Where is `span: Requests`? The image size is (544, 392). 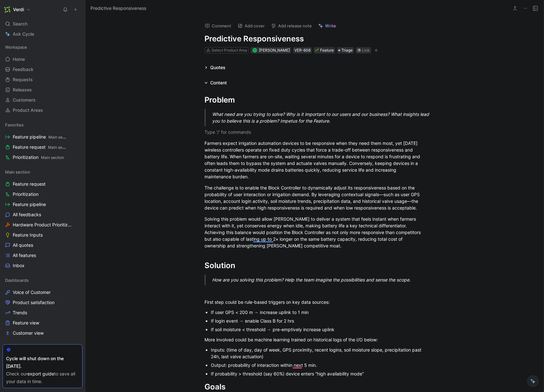 span: Requests is located at coordinates (23, 80).